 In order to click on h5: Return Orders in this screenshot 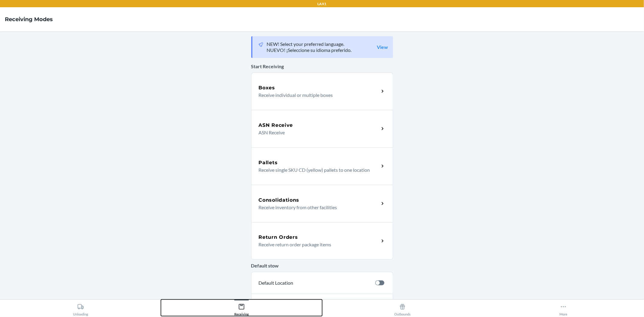, I will do `click(278, 237)`.